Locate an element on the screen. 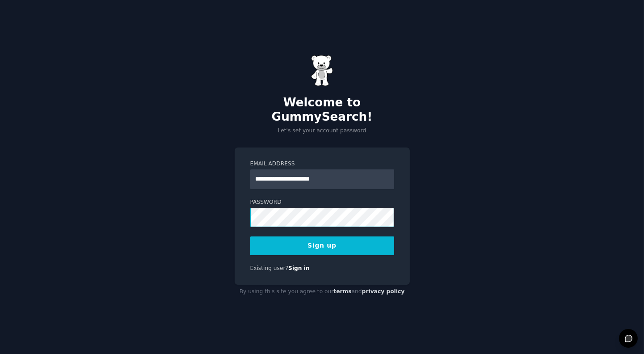 This screenshot has height=354, width=644. label: Email Address is located at coordinates (322, 164).